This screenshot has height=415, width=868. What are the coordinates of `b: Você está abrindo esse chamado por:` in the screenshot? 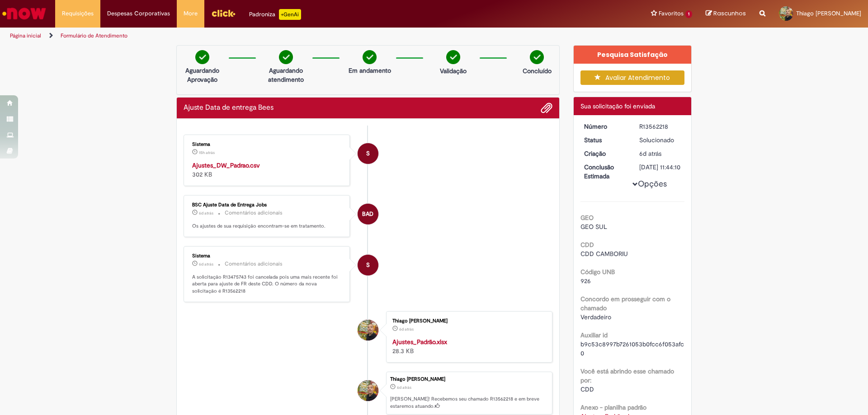 It's located at (627, 376).